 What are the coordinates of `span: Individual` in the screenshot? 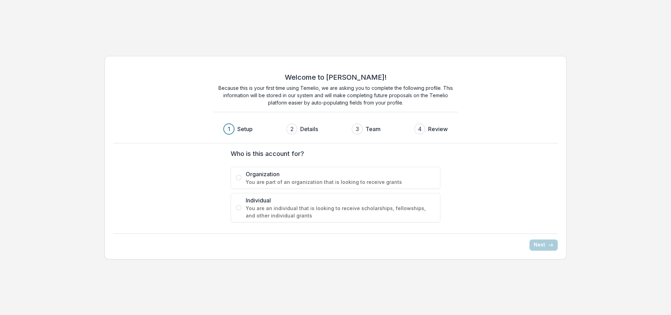 It's located at (341, 200).